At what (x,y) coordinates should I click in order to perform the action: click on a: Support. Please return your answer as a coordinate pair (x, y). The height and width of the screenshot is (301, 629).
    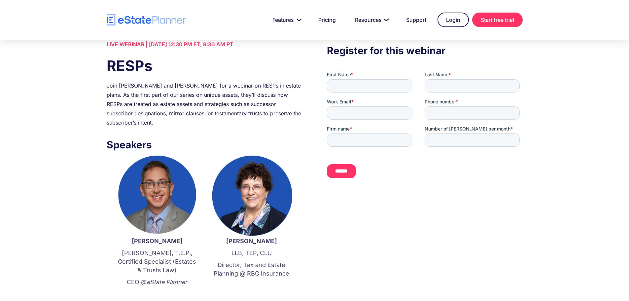
    Looking at the image, I should click on (416, 20).